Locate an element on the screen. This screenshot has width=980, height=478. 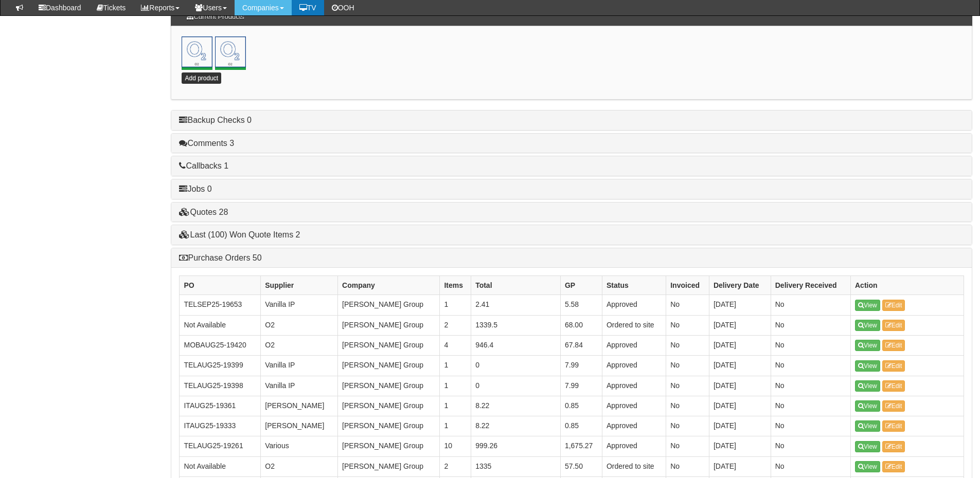
th: Company is located at coordinates (389, 285).